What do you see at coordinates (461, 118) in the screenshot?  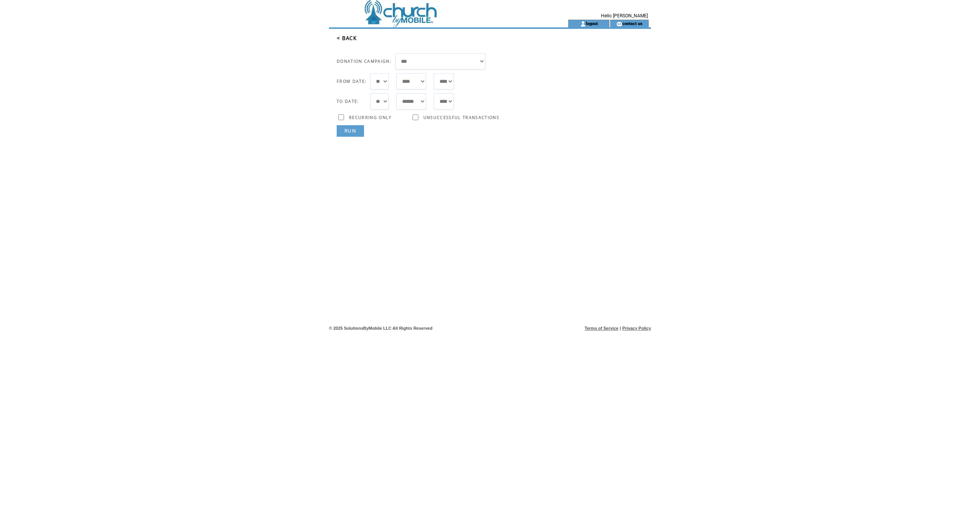 I see `span: UNSUCCESSFUL TRANSACTIONS` at bounding box center [461, 118].